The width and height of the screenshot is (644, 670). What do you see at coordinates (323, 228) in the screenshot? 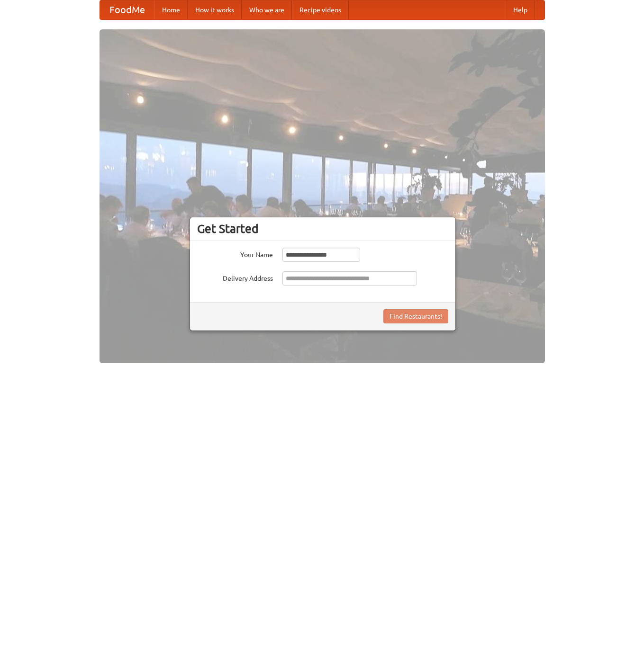
I see `h3: Get Started` at bounding box center [323, 228].